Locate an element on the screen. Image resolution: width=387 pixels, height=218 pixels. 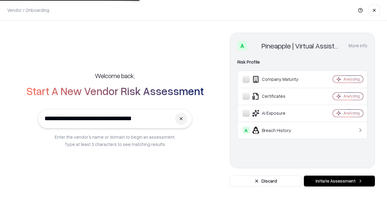
div: Breach History is located at coordinates (279, 130).